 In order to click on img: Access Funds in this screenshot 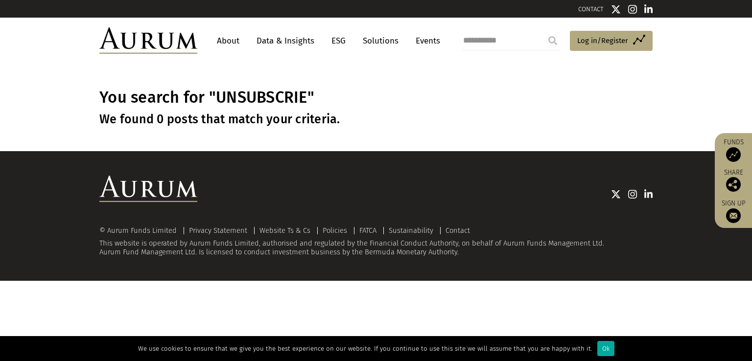, I will do `click(733, 155)`.